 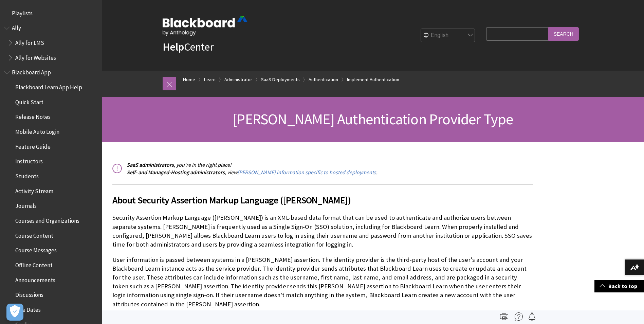 What do you see at coordinates (280, 79) in the screenshot?
I see `a: SaaS Deployments` at bounding box center [280, 79].